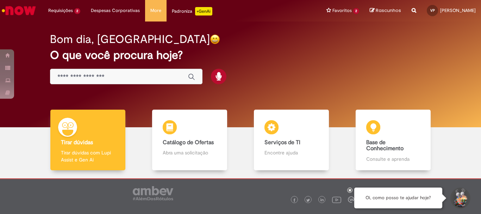 The width and height of the screenshot is (481, 214). I want to click on p: Tirar dúvidas com Lupi Assist e Gen Ai, so click(88, 156).